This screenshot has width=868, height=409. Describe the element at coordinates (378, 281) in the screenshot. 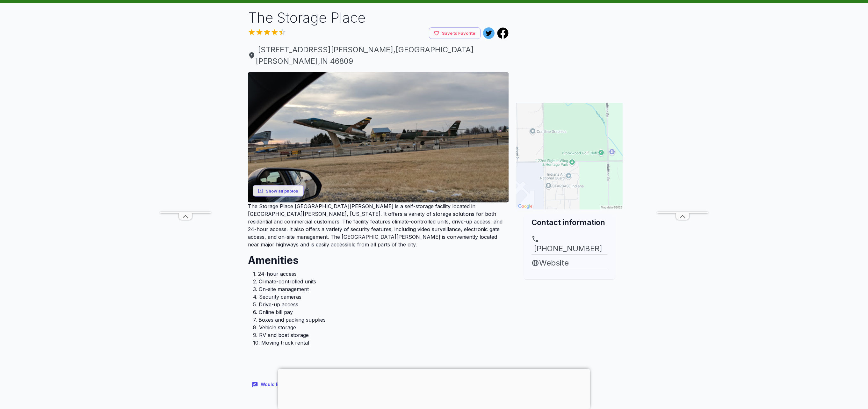

I see `li: 2. Climate-controlled units` at that location.